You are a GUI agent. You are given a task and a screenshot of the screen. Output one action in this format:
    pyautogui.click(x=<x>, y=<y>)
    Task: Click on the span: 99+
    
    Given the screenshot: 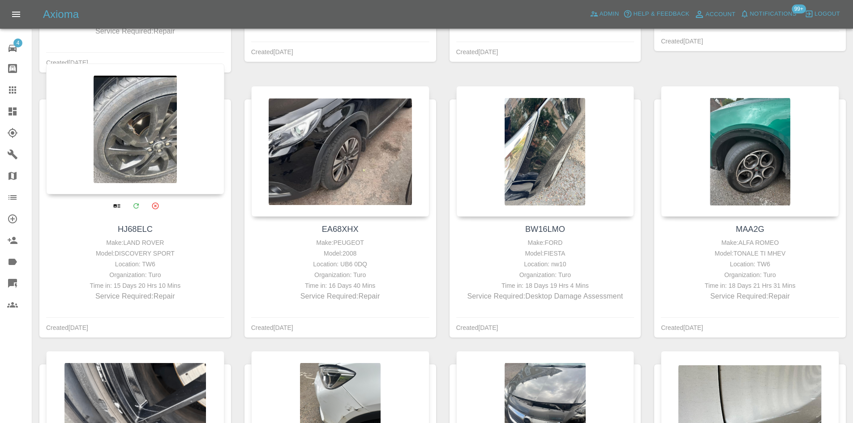 What is the action you would take?
    pyautogui.click(x=799, y=9)
    